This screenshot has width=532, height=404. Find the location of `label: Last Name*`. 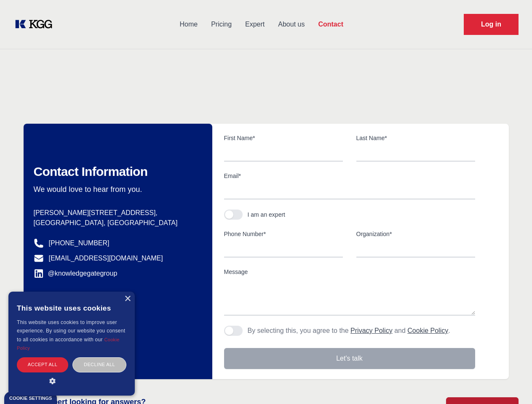

label: Last Name* is located at coordinates (416, 138).